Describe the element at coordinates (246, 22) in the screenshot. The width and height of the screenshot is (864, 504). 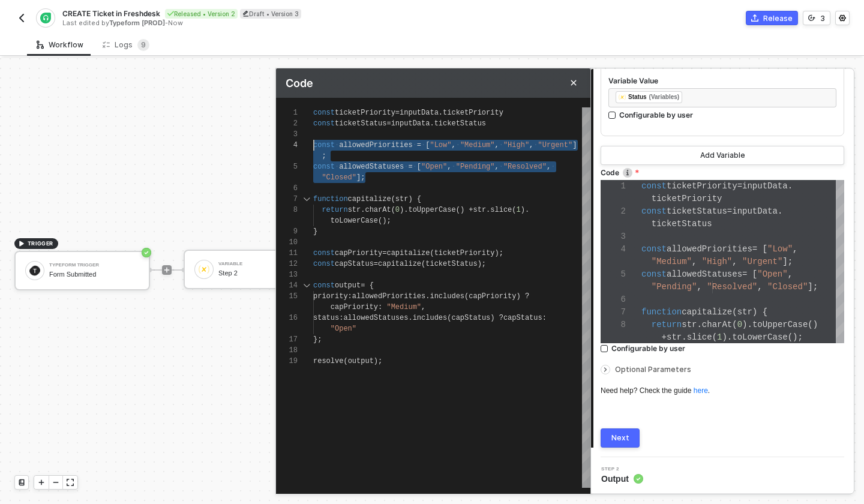
I see `div: Last edited by - Now` at that location.